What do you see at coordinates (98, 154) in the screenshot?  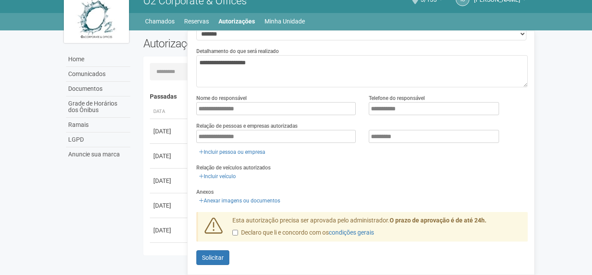 I see `a: Anuncie sua marca` at bounding box center [98, 154].